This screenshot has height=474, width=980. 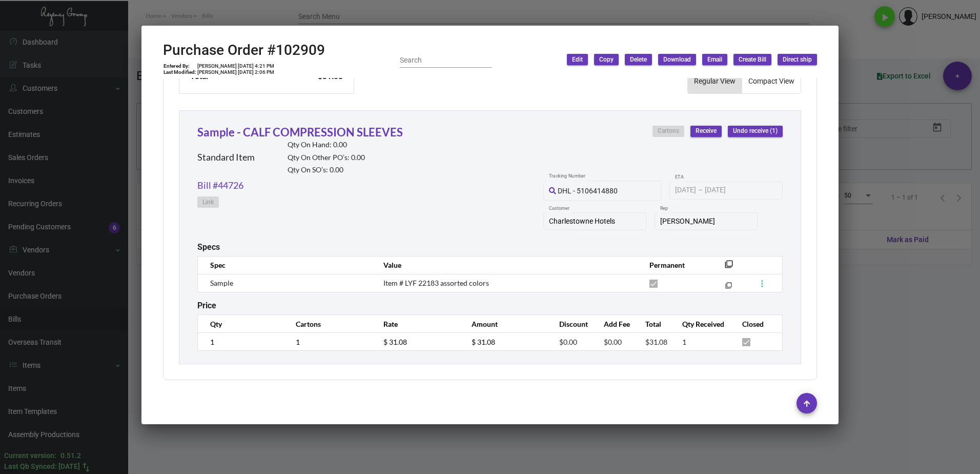 I want to click on span: Cartons, so click(x=668, y=131).